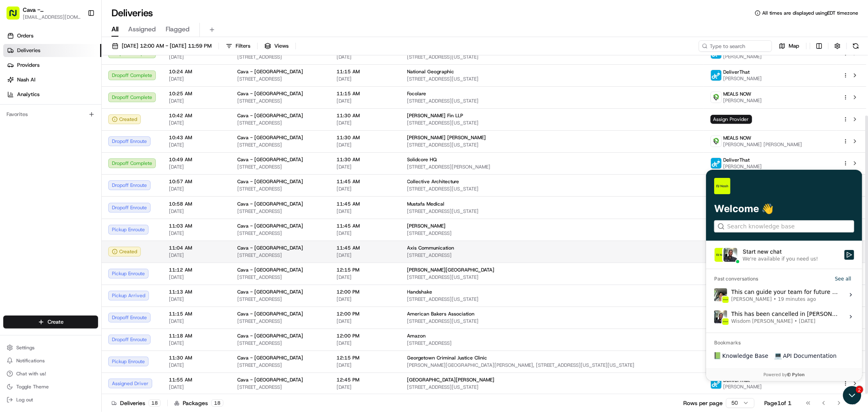  I want to click on button: Filters, so click(238, 46).